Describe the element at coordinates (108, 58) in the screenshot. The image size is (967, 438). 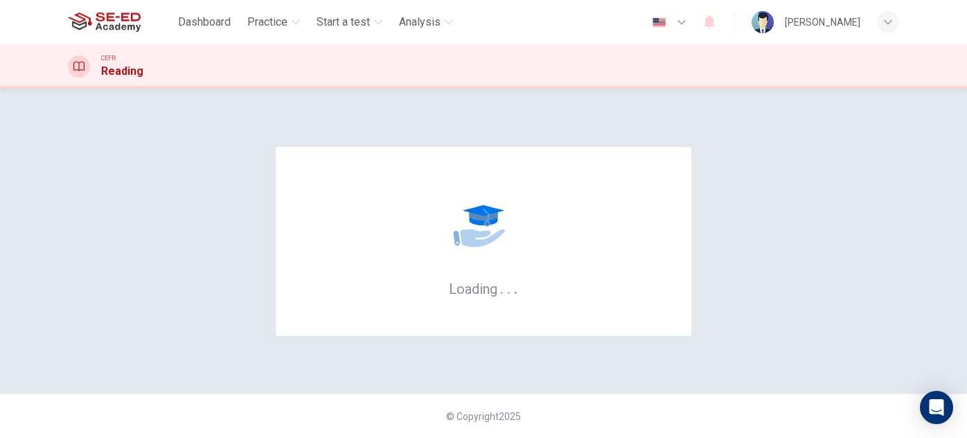
I see `span: CEFR` at that location.